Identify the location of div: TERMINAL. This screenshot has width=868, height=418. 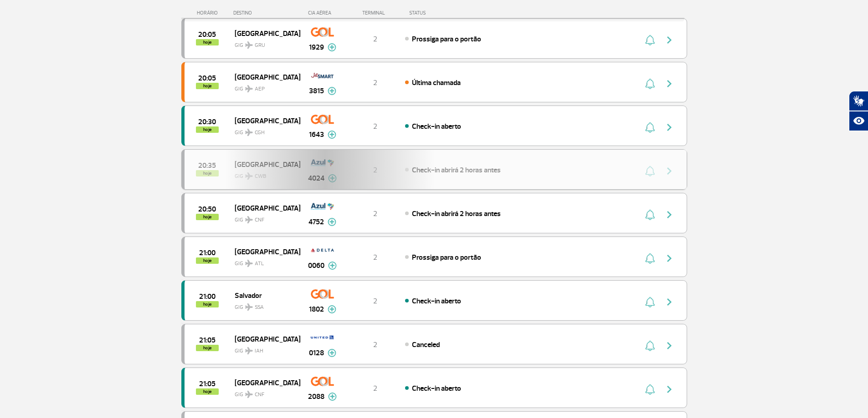
(375, 12).